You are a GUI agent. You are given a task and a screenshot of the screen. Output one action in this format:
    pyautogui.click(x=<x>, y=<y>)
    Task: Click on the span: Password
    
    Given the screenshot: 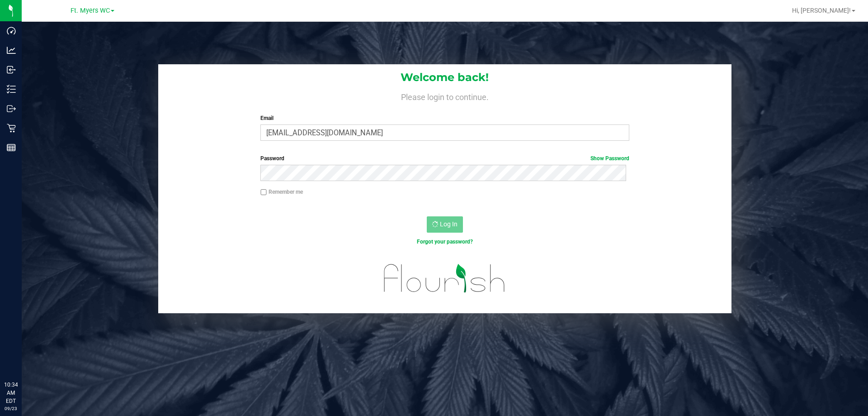 What is the action you would take?
    pyautogui.click(x=272, y=158)
    